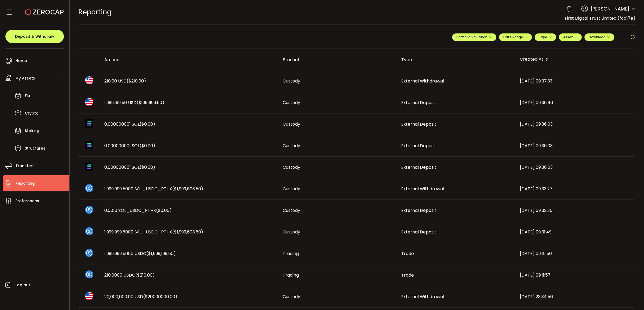  I want to click on button: Portfolio Valuation, so click(474, 37).